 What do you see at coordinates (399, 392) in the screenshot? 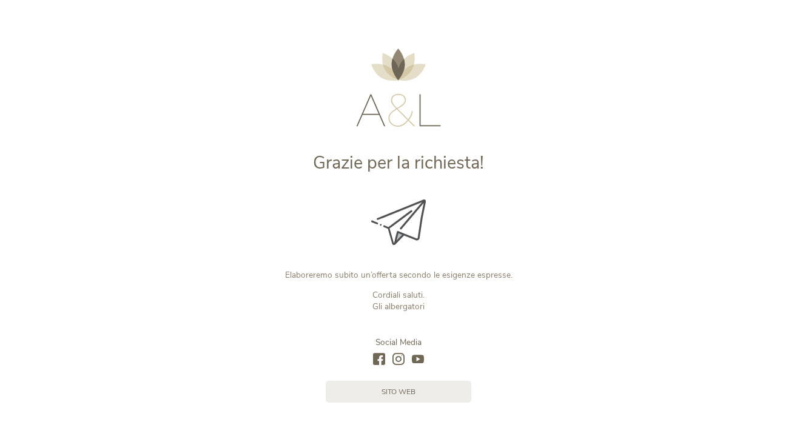
I see `span: sito web` at bounding box center [399, 392].